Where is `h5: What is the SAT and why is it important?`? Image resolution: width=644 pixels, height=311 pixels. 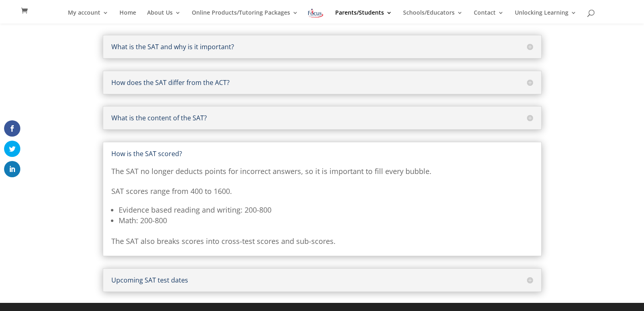 h5: What is the SAT and why is it important? is located at coordinates (322, 47).